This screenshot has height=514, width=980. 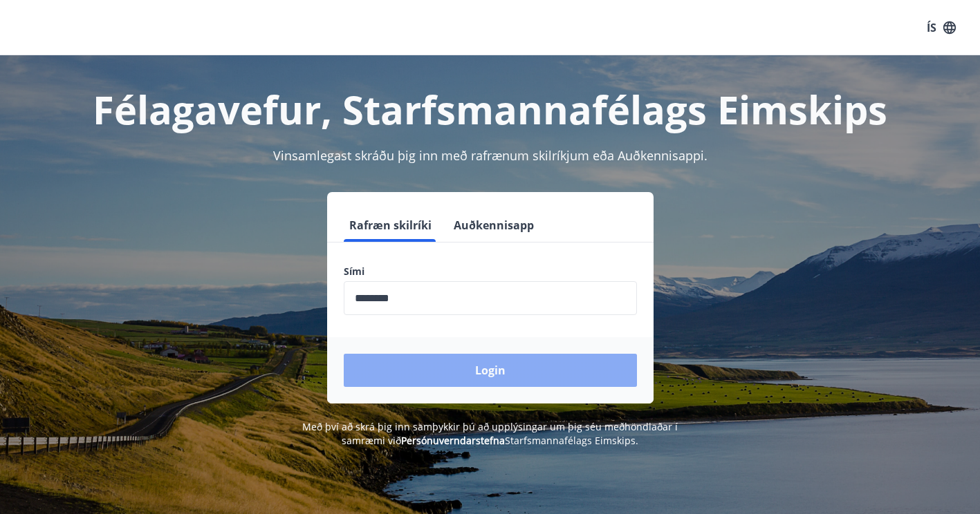 I want to click on button: Login, so click(x=491, y=370).